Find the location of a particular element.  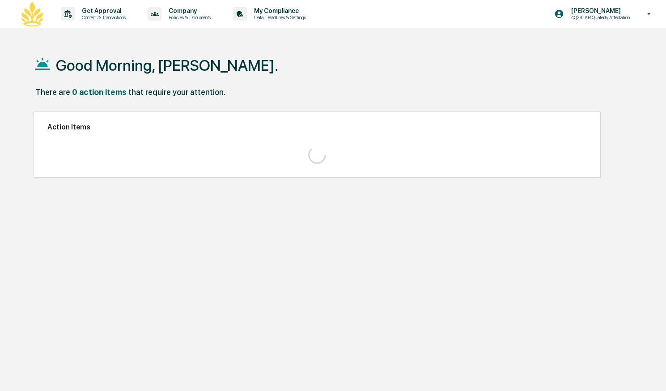

div: 0 action items is located at coordinates (99, 92).